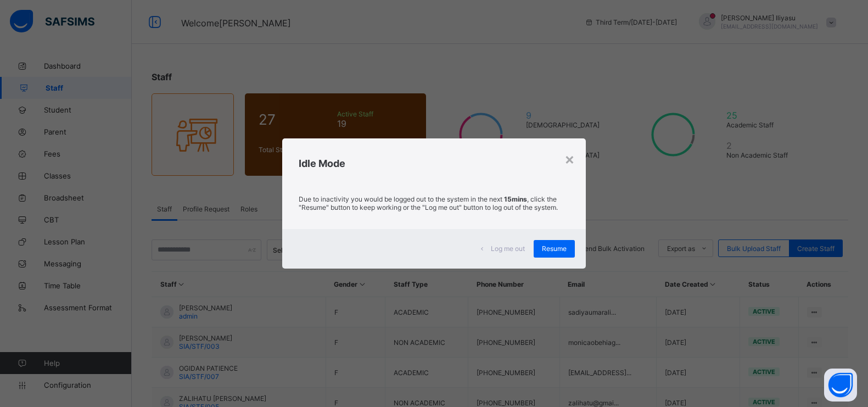 Image resolution: width=868 pixels, height=407 pixels. Describe the element at coordinates (434, 203) in the screenshot. I see `p: Due to inactivity you would be logged out to the system in the next , click the "Resume" button t...` at that location.